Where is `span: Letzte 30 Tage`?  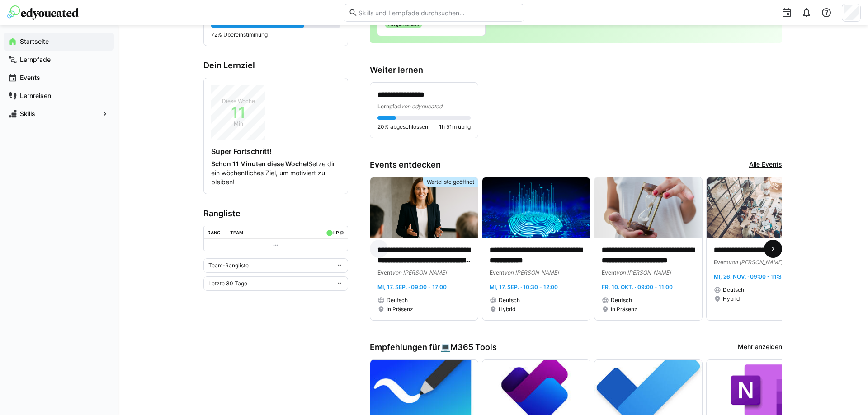 span: Letzte 30 Tage is located at coordinates (228, 284).